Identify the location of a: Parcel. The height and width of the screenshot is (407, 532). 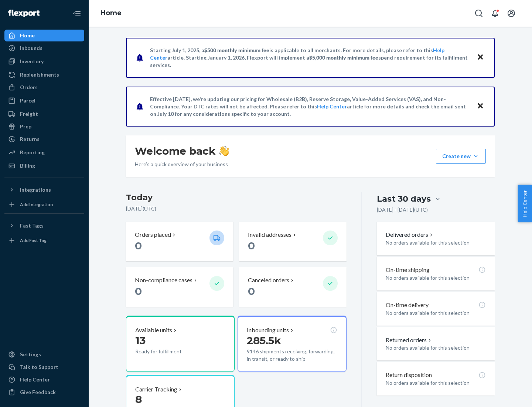
(44, 101).